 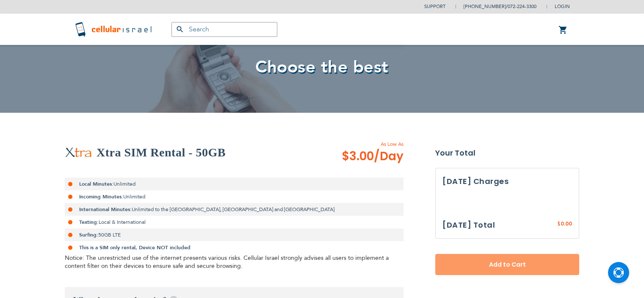 What do you see at coordinates (234, 262) in the screenshot?
I see `div: Notice: The unrestricted use of the internet presents various risks. Cellular Israel strongly adv...` at bounding box center [234, 262].